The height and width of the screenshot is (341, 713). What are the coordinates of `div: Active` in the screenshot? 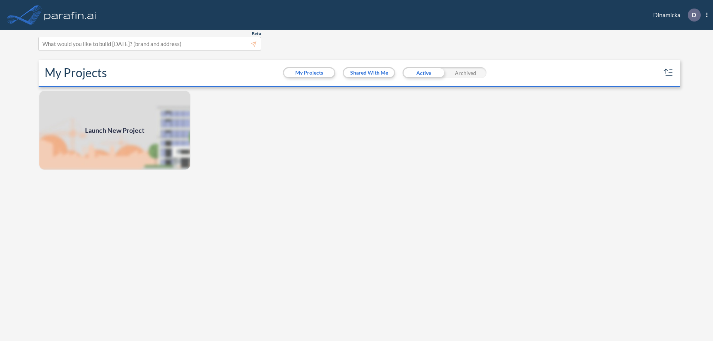 It's located at (423, 73).